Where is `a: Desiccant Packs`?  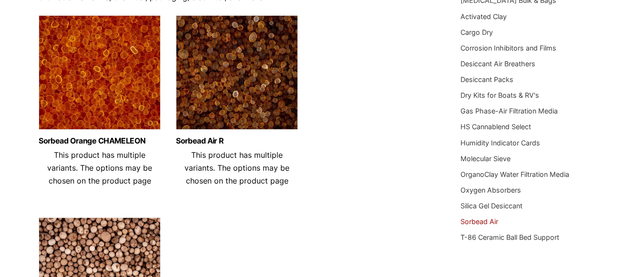 a: Desiccant Packs is located at coordinates (486, 79).